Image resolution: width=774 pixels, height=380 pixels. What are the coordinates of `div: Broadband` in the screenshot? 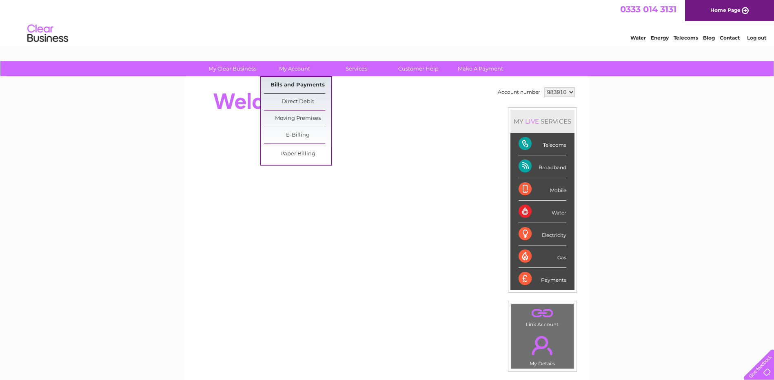 It's located at (542, 167).